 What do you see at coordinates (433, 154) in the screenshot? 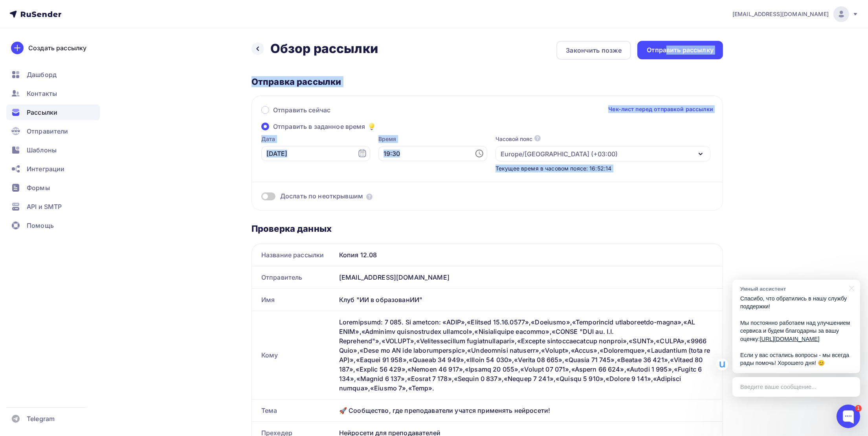
I see `input: 16:52` at bounding box center [433, 154].